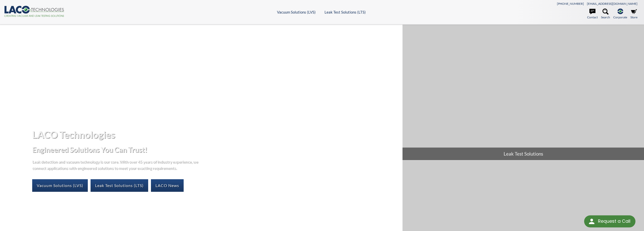 This screenshot has width=644, height=231. Describe the element at coordinates (592, 14) in the screenshot. I see `a: Contact` at that location.